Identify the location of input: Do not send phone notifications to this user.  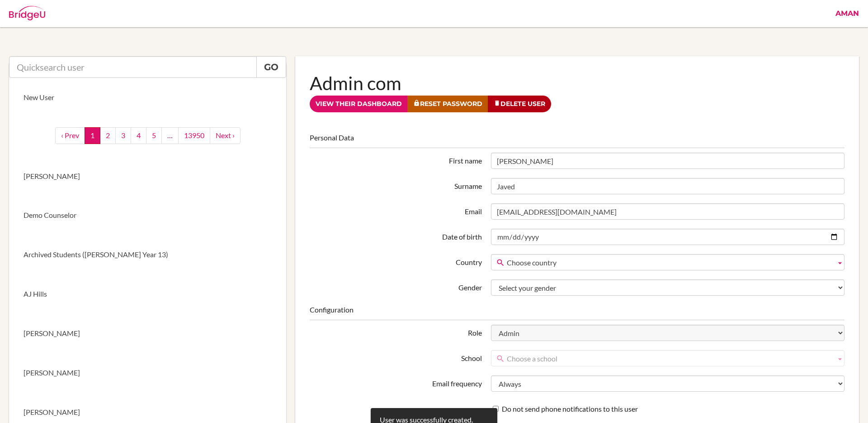
(496, 408).